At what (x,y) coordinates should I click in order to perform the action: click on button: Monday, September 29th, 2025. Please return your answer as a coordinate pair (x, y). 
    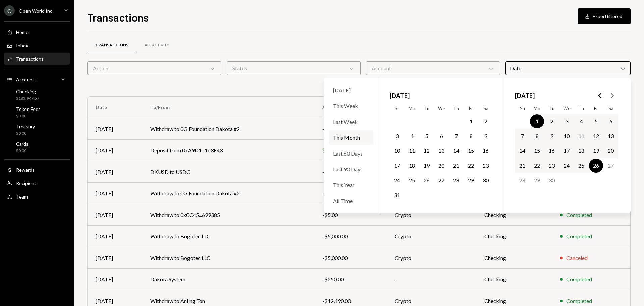
    Looking at the image, I should click on (537, 180).